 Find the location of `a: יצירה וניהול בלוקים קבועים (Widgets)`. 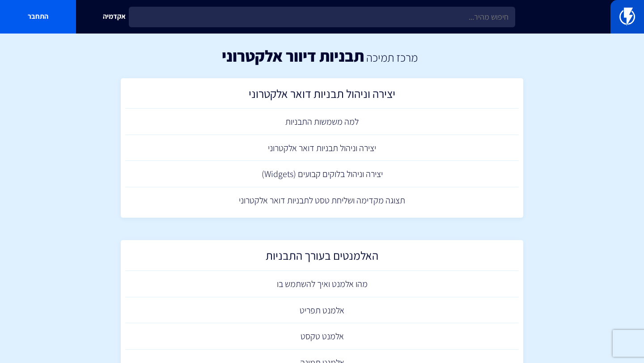

a: יצירה וניהול בלוקים קבועים (Widgets) is located at coordinates (322, 174).